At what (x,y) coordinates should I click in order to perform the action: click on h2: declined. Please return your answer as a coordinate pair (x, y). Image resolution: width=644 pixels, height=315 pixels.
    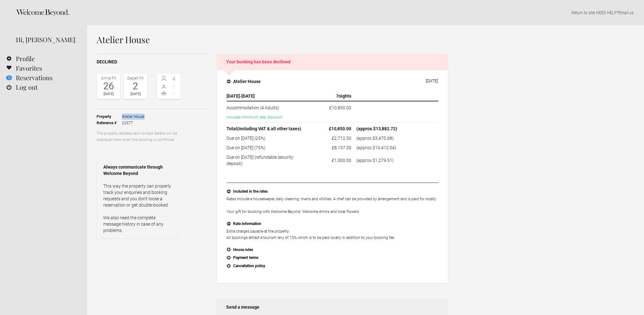
    Looking at the image, I should click on (152, 62).